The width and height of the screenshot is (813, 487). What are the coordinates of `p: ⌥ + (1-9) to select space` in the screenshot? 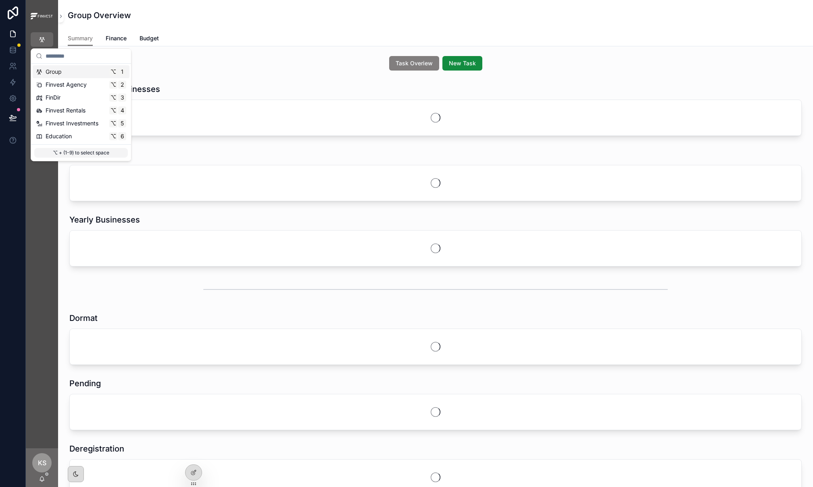 It's located at (81, 153).